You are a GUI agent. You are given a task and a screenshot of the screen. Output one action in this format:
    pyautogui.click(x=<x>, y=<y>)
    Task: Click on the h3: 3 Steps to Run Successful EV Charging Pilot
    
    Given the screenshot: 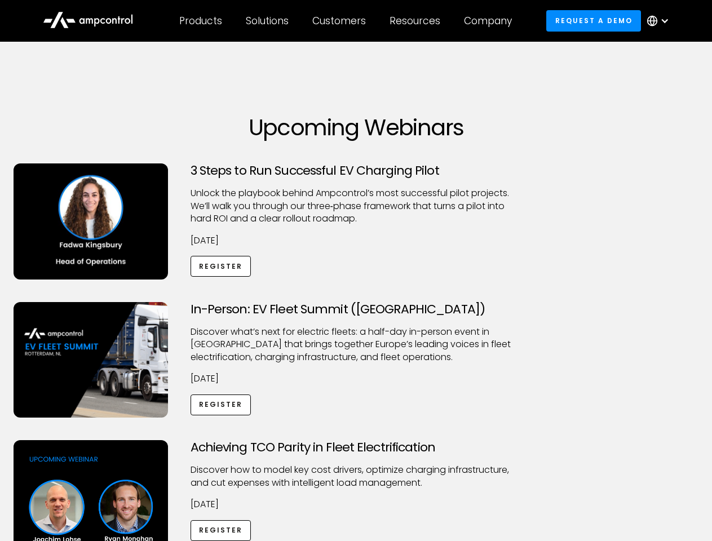 What is the action you would take?
    pyautogui.click(x=356, y=171)
    